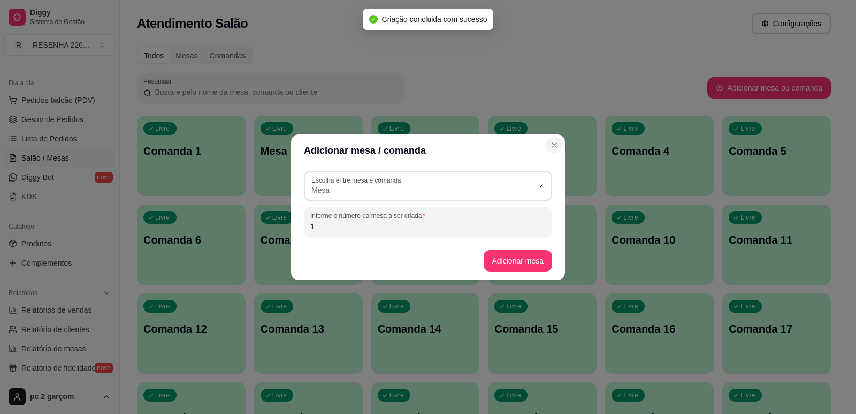 The width and height of the screenshot is (856, 414). I want to click on button: Escolha entre mesa e comandaMesa, so click(428, 186).